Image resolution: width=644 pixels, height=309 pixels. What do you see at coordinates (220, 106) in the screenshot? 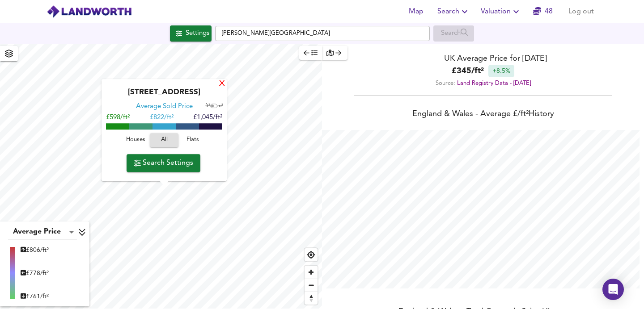
I see `span: m²` at bounding box center [220, 106].